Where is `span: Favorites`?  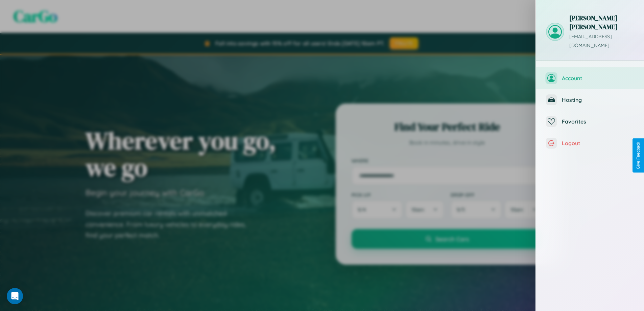 span: Favorites is located at coordinates (598, 121).